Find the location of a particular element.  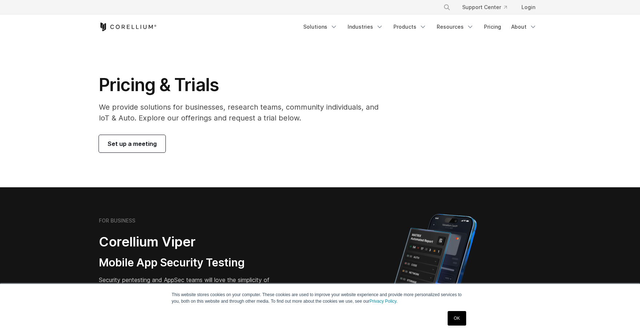

p: This website stores cookies on your computer. These cookies are used to improve your website expe... is located at coordinates (320, 298).